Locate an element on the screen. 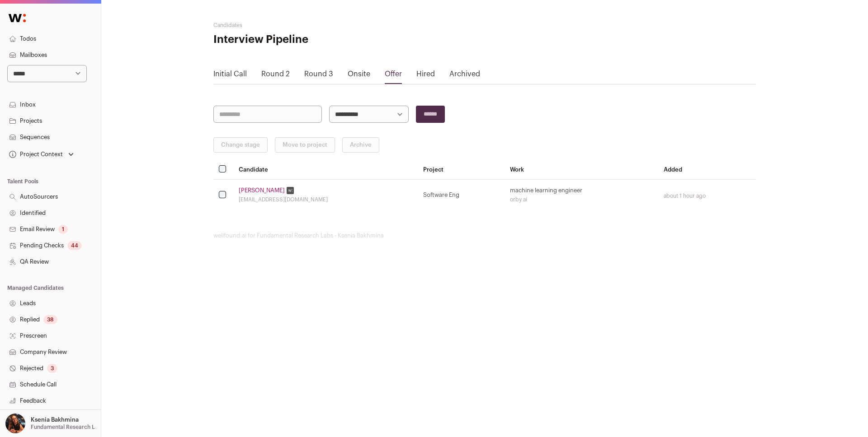  img: Wellfound is located at coordinates (17, 18).